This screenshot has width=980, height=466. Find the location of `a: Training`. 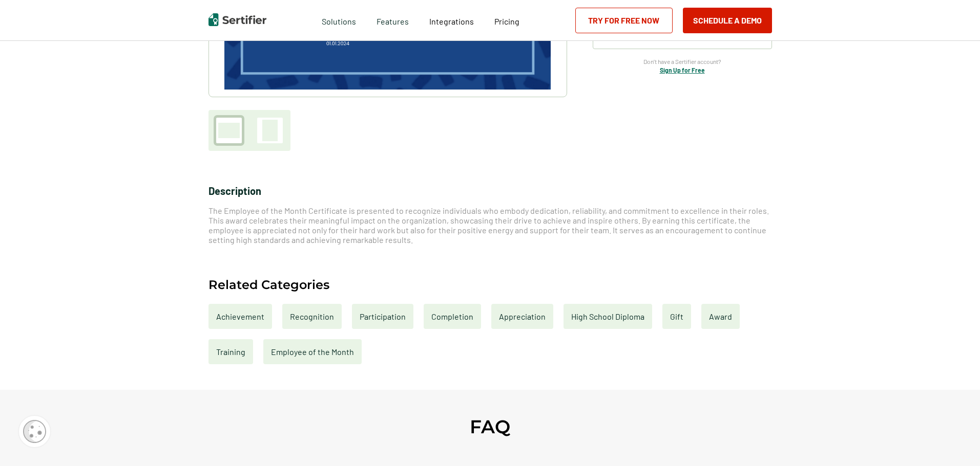

a: Training is located at coordinates (231, 351).